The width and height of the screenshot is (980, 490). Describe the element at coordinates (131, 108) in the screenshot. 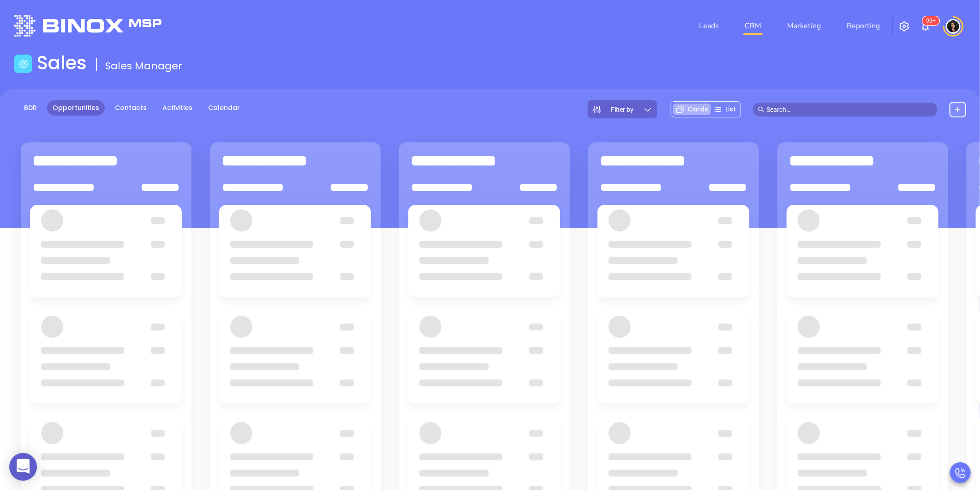

I see `a: Contacts` at that location.